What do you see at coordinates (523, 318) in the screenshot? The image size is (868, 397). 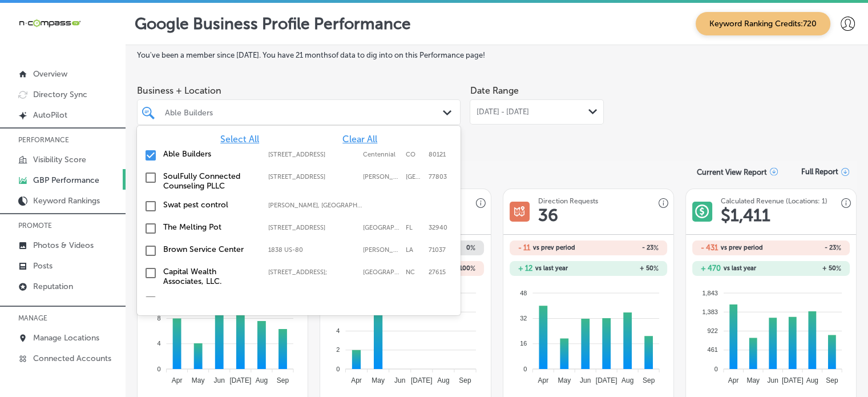 I see `tspan: 32` at bounding box center [523, 318].